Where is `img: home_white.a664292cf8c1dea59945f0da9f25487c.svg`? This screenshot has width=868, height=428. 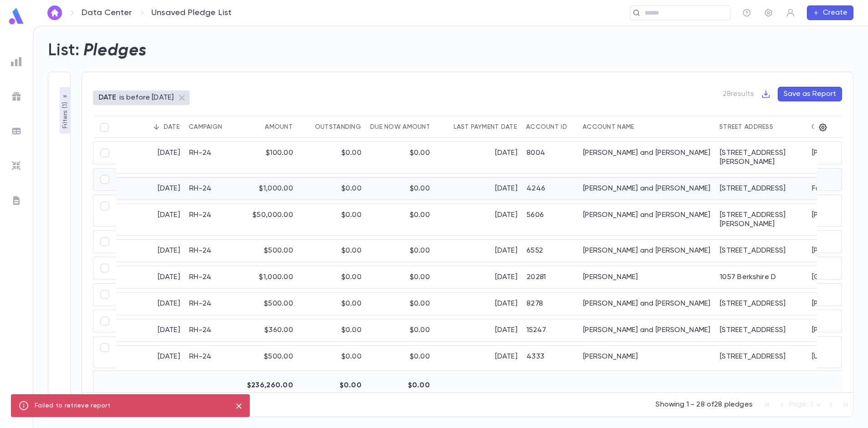 img: home_white.a664292cf8c1dea59945f0da9f25487c.svg is located at coordinates (54, 12).